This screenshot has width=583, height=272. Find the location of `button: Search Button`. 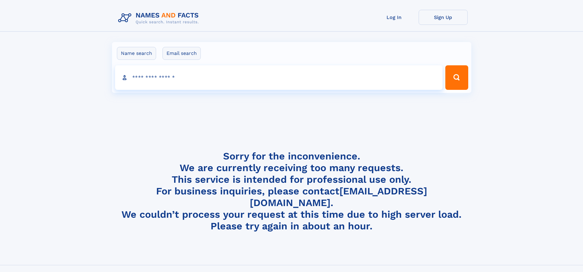

button: Search Button is located at coordinates (457, 77).